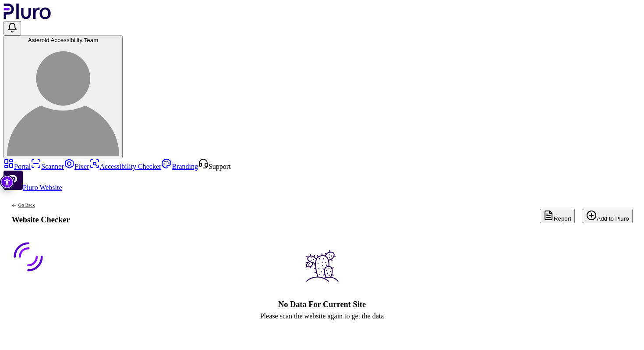  I want to click on button: Open notifications, you have undefined new notifications, so click(12, 28).